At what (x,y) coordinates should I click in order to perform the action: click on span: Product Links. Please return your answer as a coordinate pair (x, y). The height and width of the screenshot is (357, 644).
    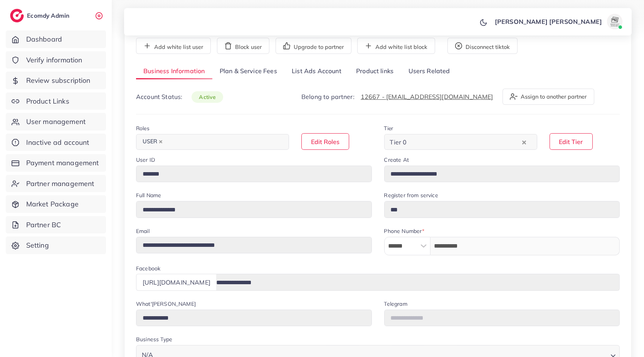
    Looking at the image, I should click on (48, 101).